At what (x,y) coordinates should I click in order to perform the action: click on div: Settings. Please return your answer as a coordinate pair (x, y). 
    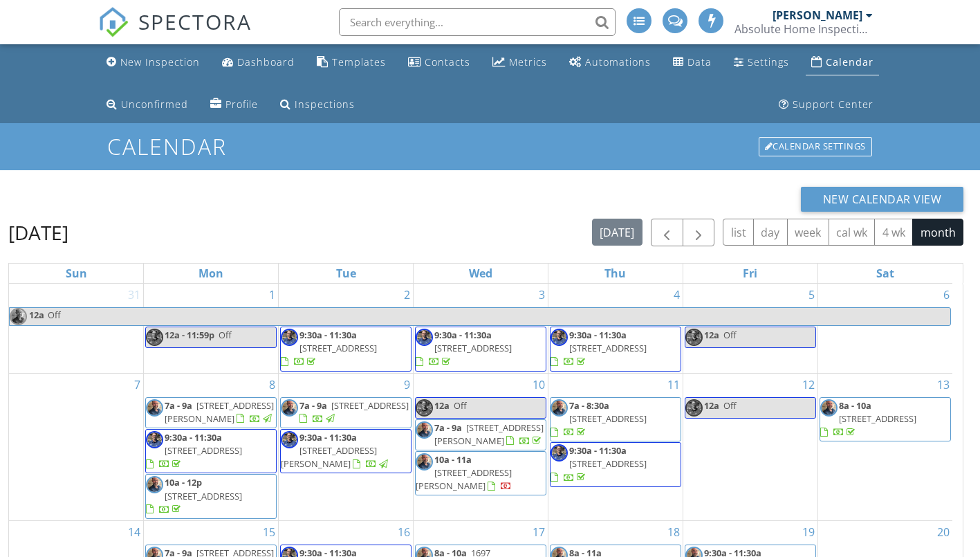
    Looking at the image, I should click on (768, 62).